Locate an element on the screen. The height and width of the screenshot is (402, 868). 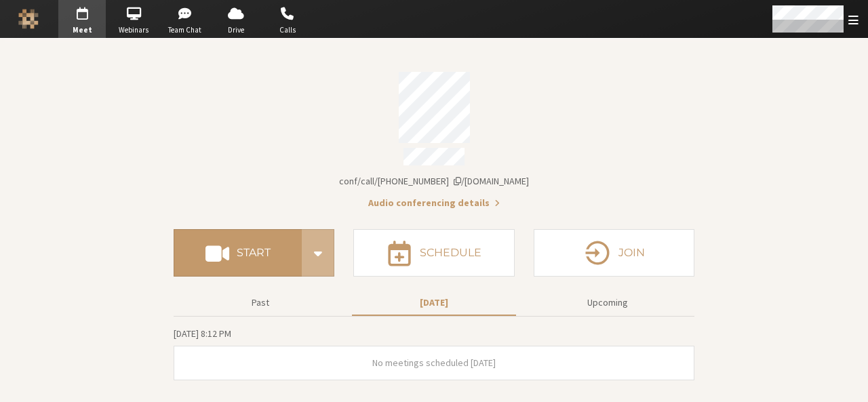
h4: Schedule is located at coordinates (450, 253).